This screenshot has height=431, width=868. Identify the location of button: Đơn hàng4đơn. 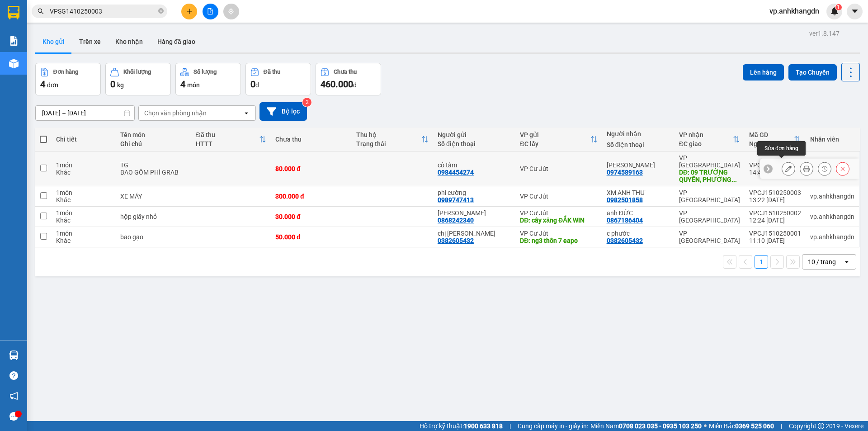
(67, 79).